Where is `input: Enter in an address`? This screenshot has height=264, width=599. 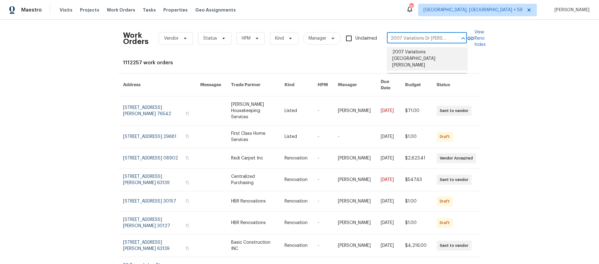
input: Enter in an address is located at coordinates (418, 38).